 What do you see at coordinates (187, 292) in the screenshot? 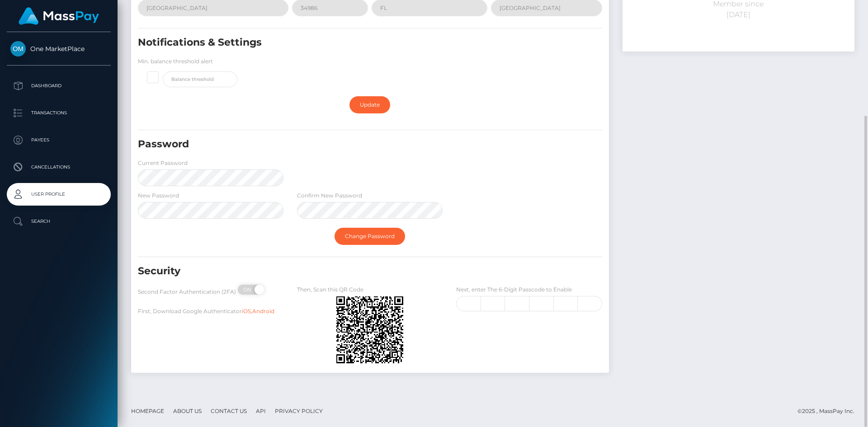
I see `label: Second Factor Authentication (2FA)` at bounding box center [187, 292].